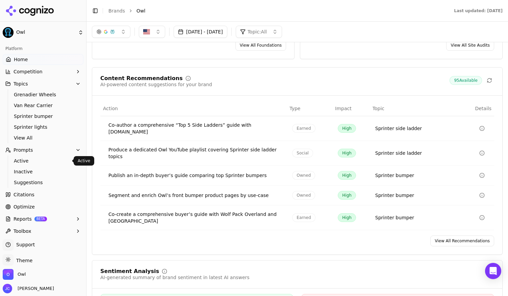 This screenshot has width=508, height=296. Describe the element at coordinates (43, 183) in the screenshot. I see `a: Suggestions` at that location.